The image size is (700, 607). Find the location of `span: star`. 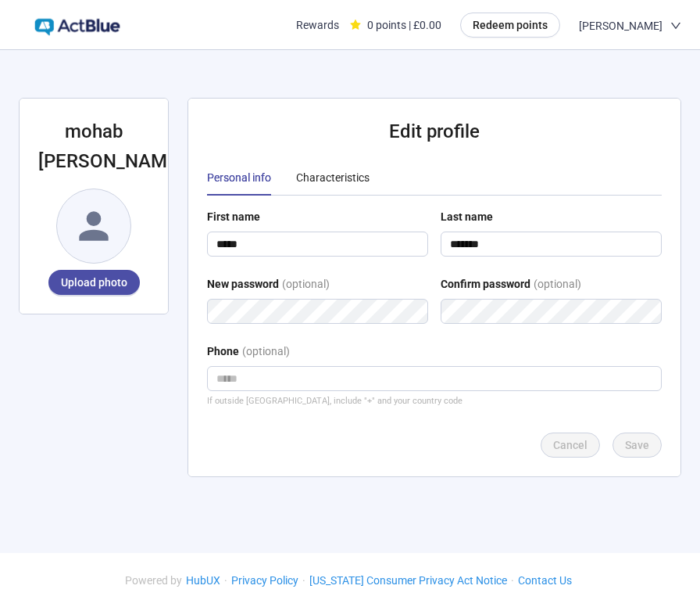

span: star is located at coordinates (356, 25).